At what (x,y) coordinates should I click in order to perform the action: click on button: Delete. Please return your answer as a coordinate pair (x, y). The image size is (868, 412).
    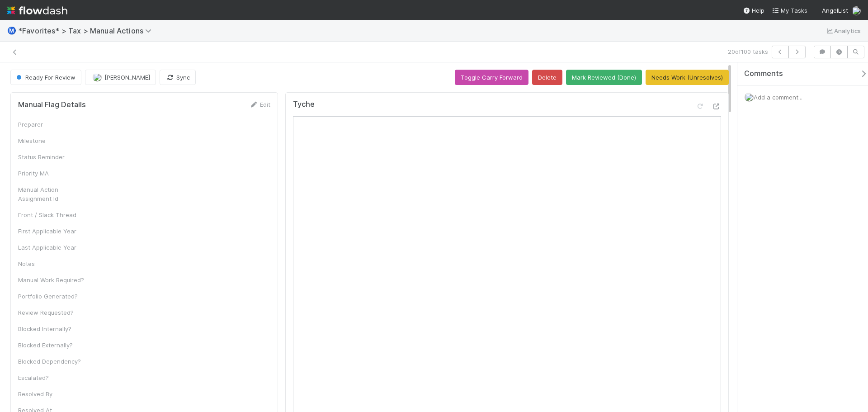
    Looking at the image, I should click on (547, 77).